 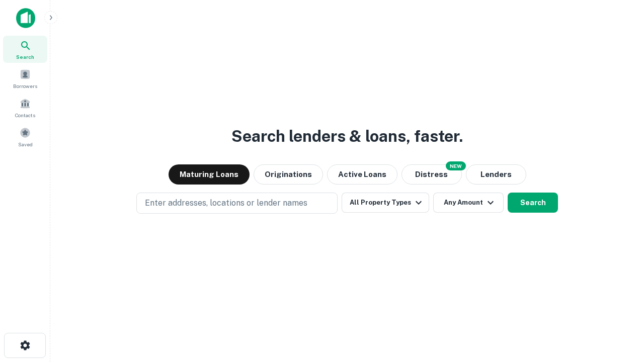 I want to click on button: Lenders, so click(x=496, y=174).